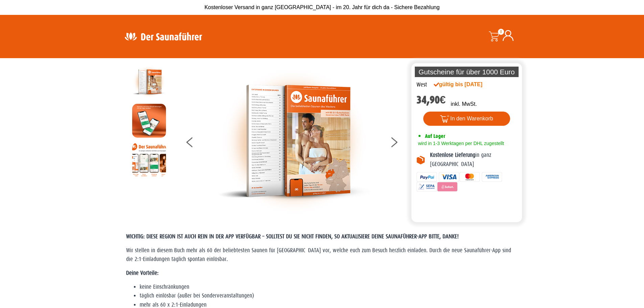 This screenshot has height=308, width=644. I want to click on strong: Deine Vorteile:, so click(142, 273).